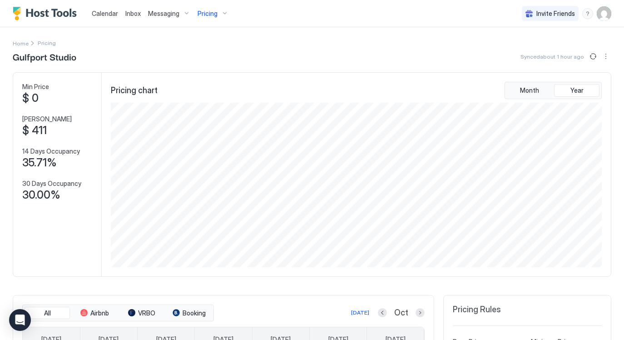  What do you see at coordinates (530, 90) in the screenshot?
I see `button: Month` at bounding box center [530, 90].